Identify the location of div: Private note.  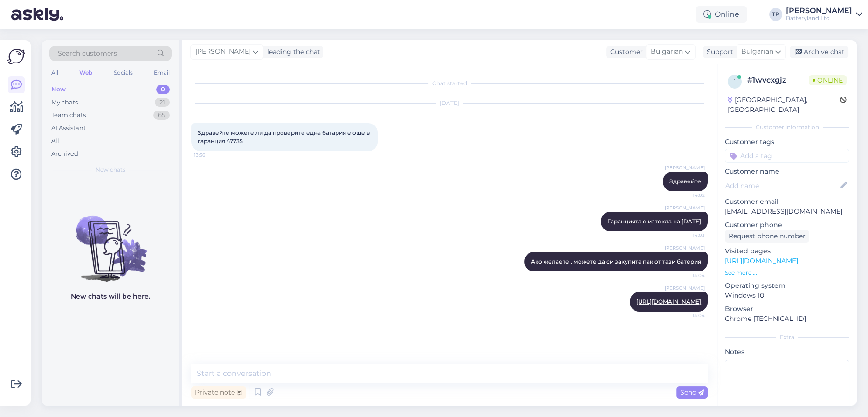
(218, 393).